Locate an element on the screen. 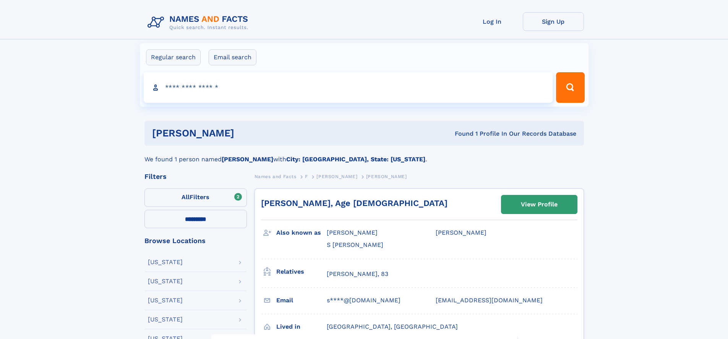 Image resolution: width=728 pixels, height=339 pixels. div: We found 1 person named with . is located at coordinates (364, 155).